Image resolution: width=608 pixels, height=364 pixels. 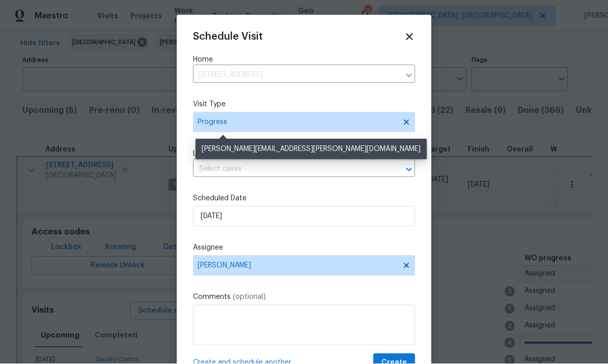 What do you see at coordinates (297, 76) in the screenshot?
I see `input: Enter in an address` at bounding box center [297, 76].